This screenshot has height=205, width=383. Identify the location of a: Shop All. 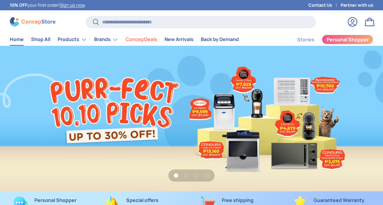
(40, 39).